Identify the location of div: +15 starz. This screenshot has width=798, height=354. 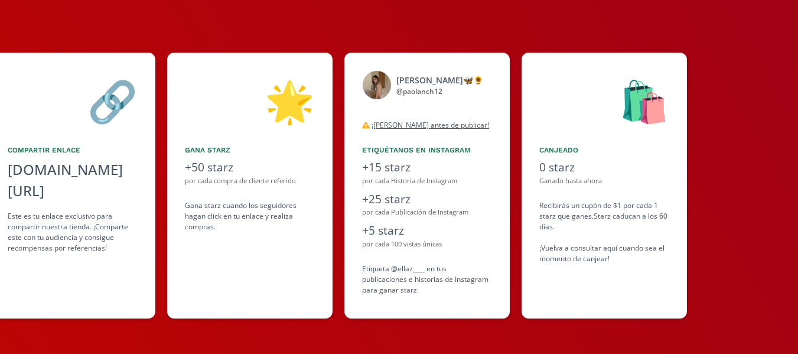
(427, 167).